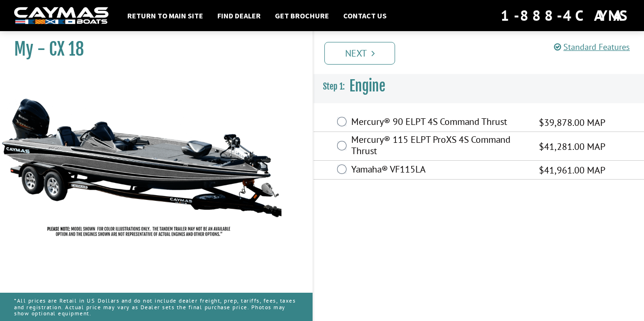 This screenshot has height=321, width=644. What do you see at coordinates (439, 146) in the screenshot?
I see `label: Mercury® 115 ELPT ProXS 4S Command Thrust` at bounding box center [439, 146].